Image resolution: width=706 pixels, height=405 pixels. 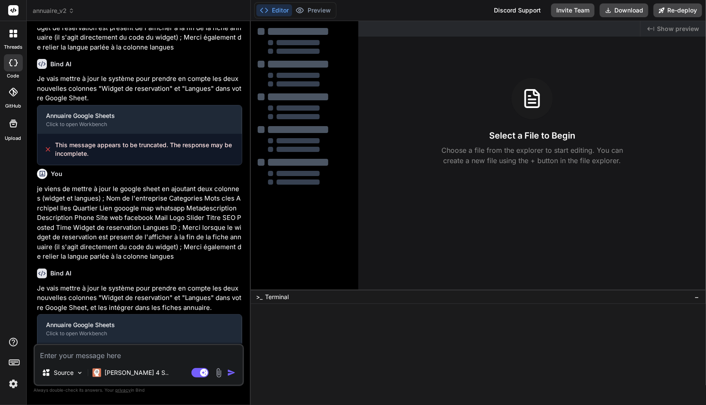 I want to click on span: privacy, so click(x=123, y=390).